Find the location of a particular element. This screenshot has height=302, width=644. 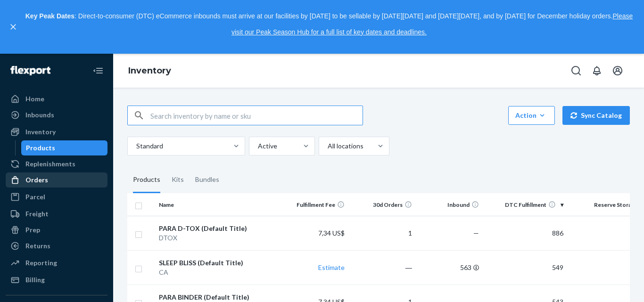

td: 549 is located at coordinates (525, 267).